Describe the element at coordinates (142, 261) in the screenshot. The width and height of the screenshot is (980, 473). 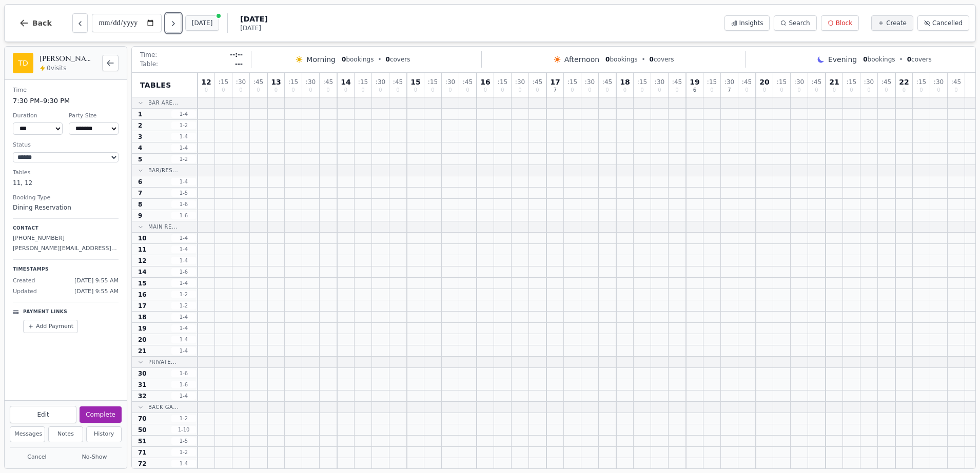
I see `span: 12` at that location.